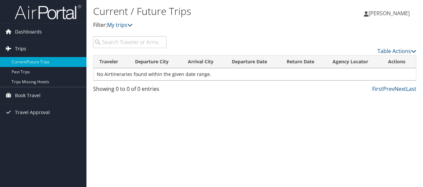 The width and height of the screenshot is (423, 187). I want to click on th: Actions, so click(399, 62).